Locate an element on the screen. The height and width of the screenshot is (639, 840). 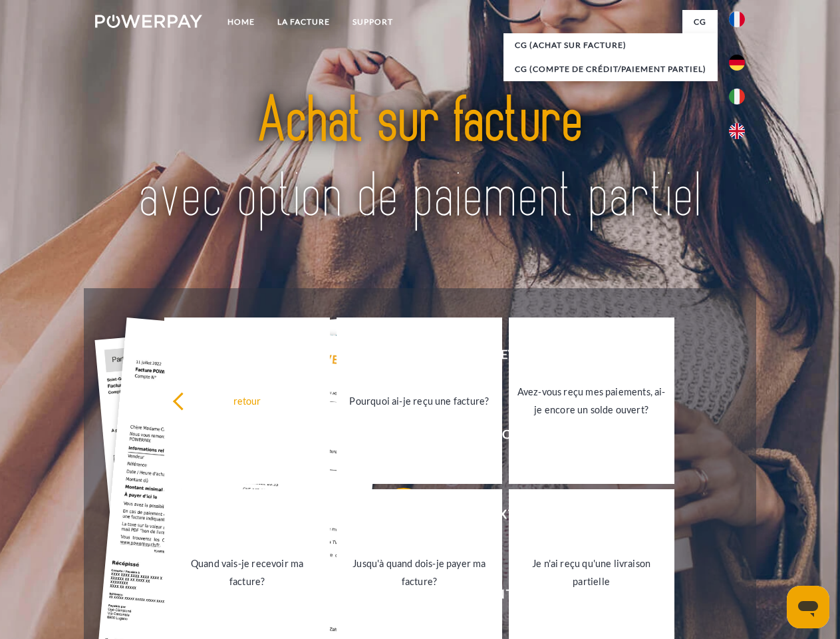
a: CG (achat sur facture) is located at coordinates (611, 45).